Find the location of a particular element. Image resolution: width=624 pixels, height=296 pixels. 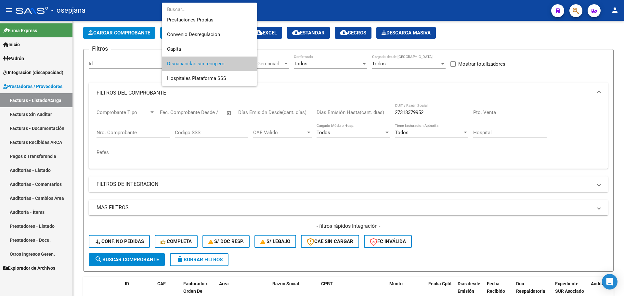

span: Hospitales Plataforma SSS is located at coordinates (196, 78).